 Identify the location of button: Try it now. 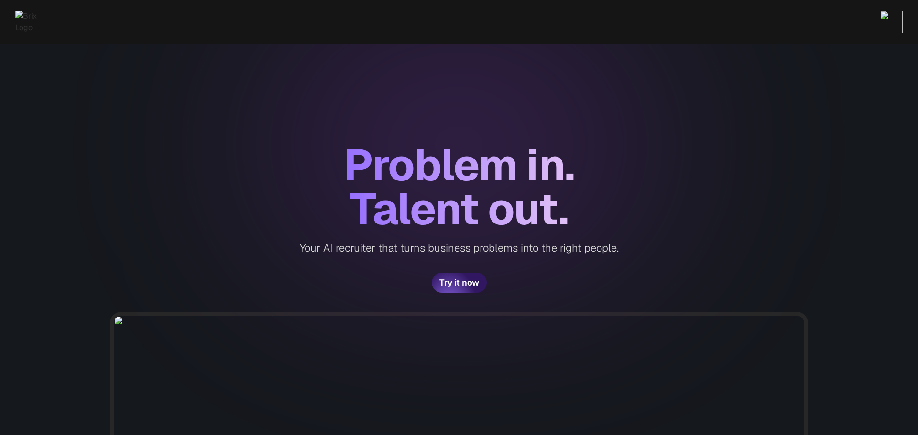
(459, 283).